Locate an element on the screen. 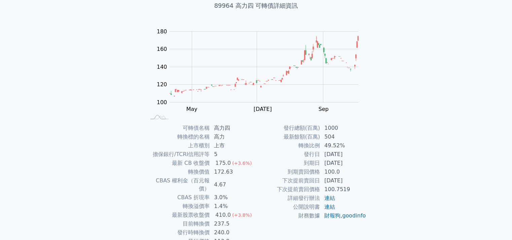 Image resolution: width=512 pixels, height=240 pixels. td: 504 is located at coordinates (343, 137).